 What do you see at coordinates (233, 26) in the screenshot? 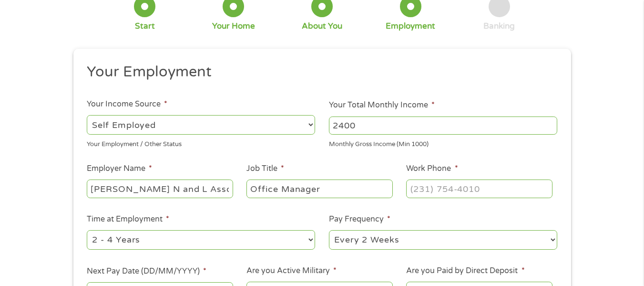
I see `div: Your Home` at bounding box center [233, 26].